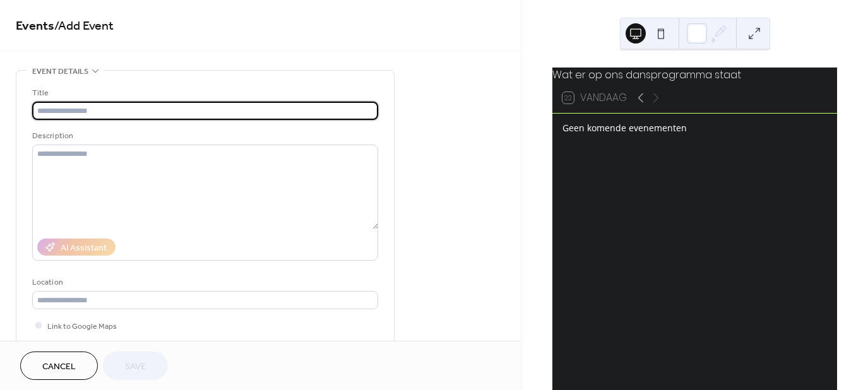 Image resolution: width=868 pixels, height=390 pixels. Describe the element at coordinates (84, 26) in the screenshot. I see `span: / Add Event` at that location.